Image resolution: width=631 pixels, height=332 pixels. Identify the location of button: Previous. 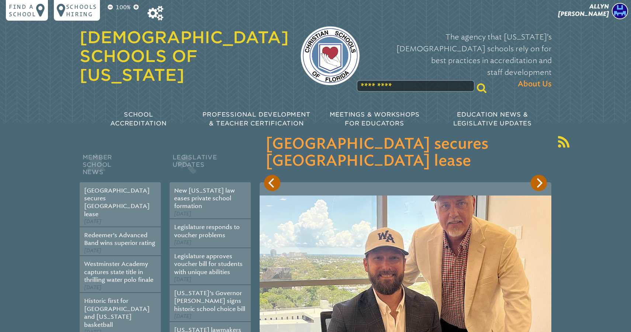
(272, 183).